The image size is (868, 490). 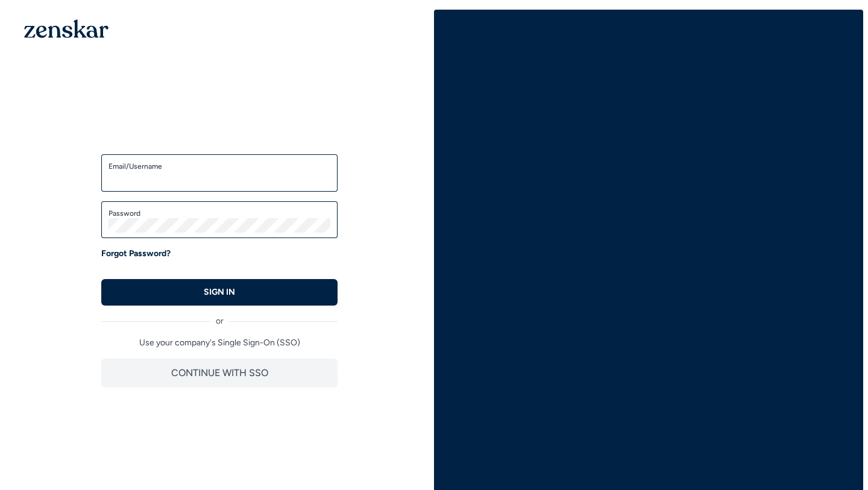 I want to click on label: Password, so click(x=220, y=213).